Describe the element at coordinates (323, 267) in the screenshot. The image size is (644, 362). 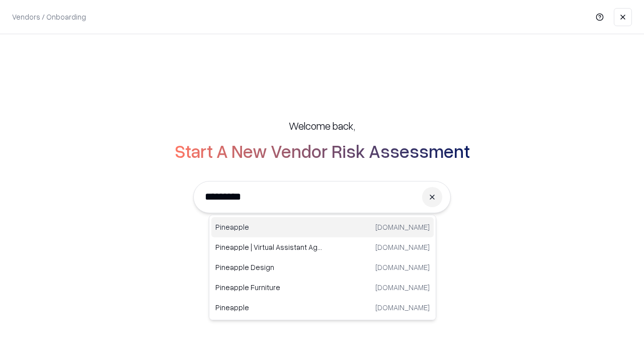
I see `div: Suggestions` at that location.